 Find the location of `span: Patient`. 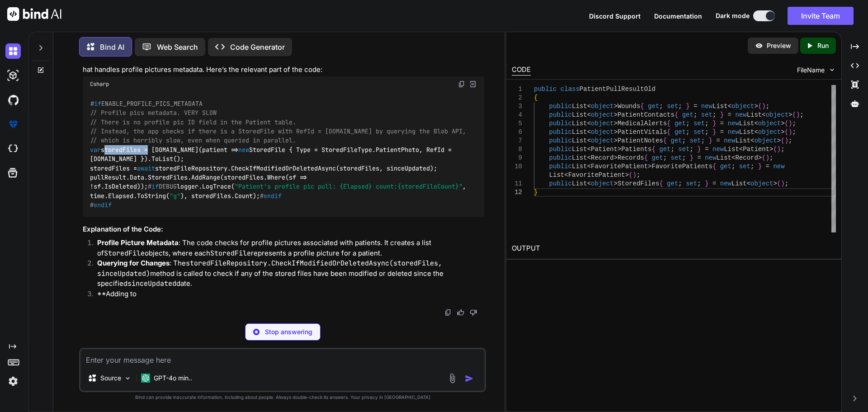

span: Patient is located at coordinates (757, 149).